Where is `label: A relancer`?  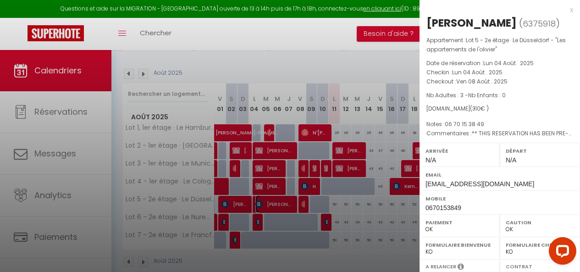 label: A relancer is located at coordinates (440, 266).